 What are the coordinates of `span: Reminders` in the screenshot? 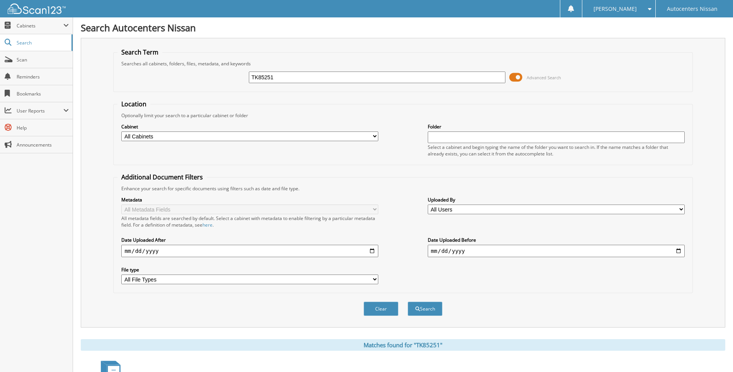 It's located at (43, 77).